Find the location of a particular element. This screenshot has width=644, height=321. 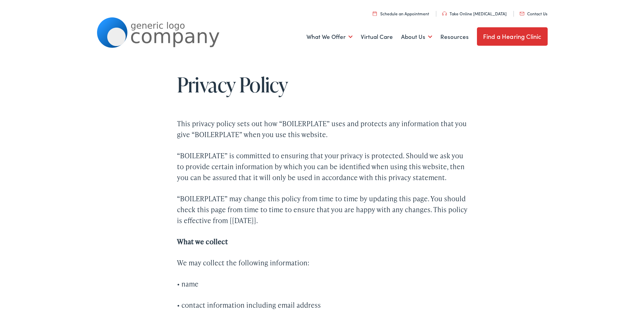

h1: Privacy Policy is located at coordinates (323, 85).